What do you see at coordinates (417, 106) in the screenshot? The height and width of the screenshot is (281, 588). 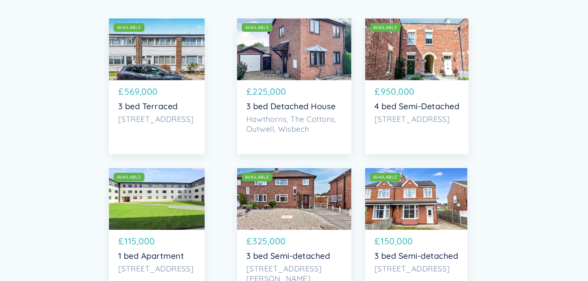 I see `p: 4 bed Semi-Detached` at bounding box center [417, 106].